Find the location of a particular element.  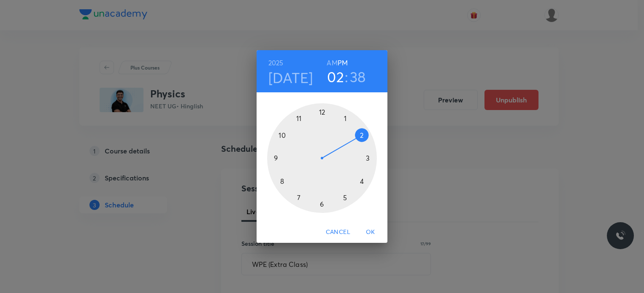

h3: 02 is located at coordinates (335, 77).